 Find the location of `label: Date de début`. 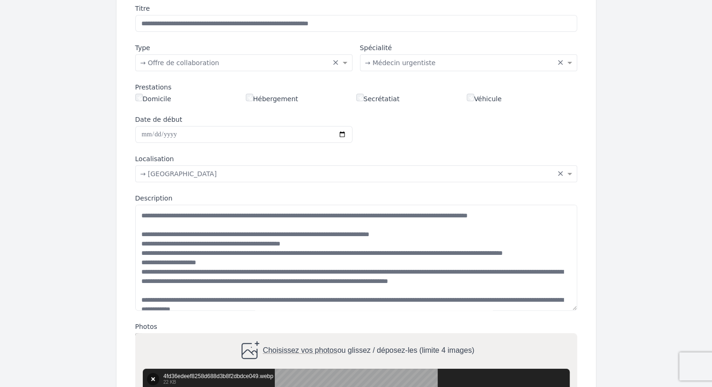

label: Date de début is located at coordinates (244, 119).